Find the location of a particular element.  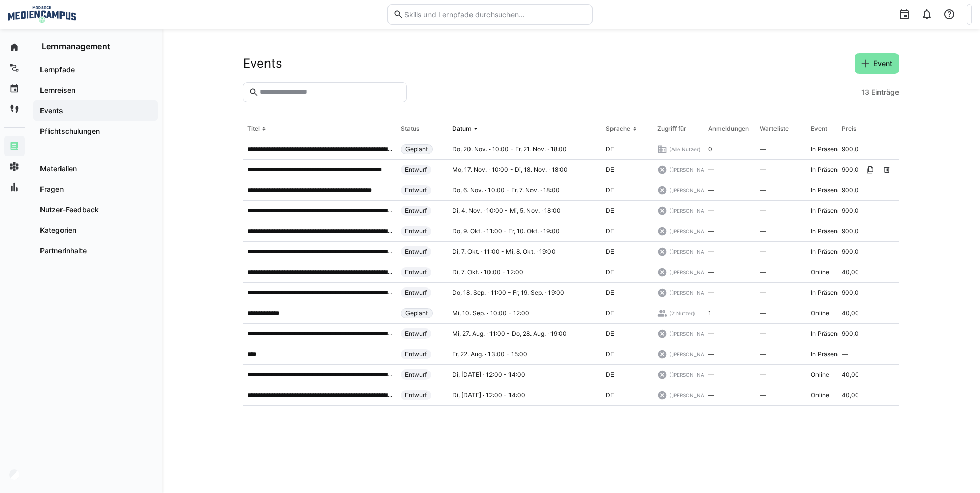

span: 13 is located at coordinates (865, 92).